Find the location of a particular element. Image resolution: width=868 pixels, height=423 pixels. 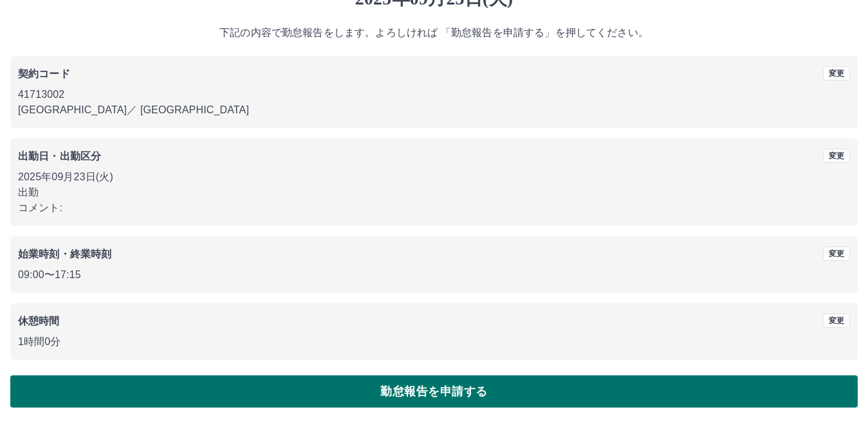

p: 1時間0分 is located at coordinates (434, 342).